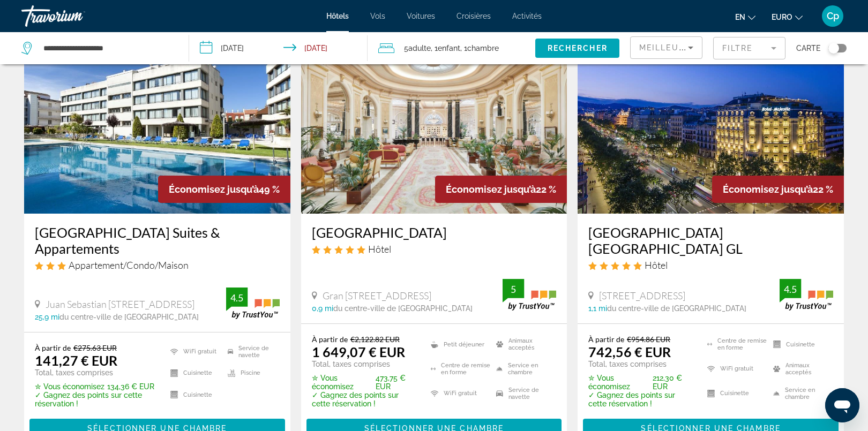  I want to click on ins: 742,56 € EUR, so click(629, 351).